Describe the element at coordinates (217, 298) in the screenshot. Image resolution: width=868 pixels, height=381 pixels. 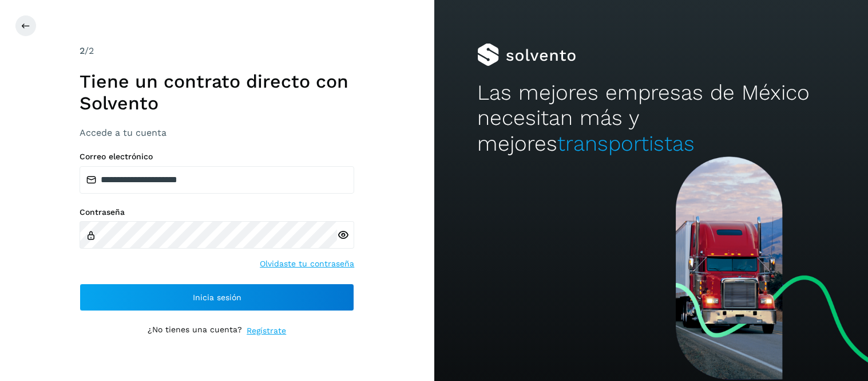
I see `span: Inicia sesión` at that location.